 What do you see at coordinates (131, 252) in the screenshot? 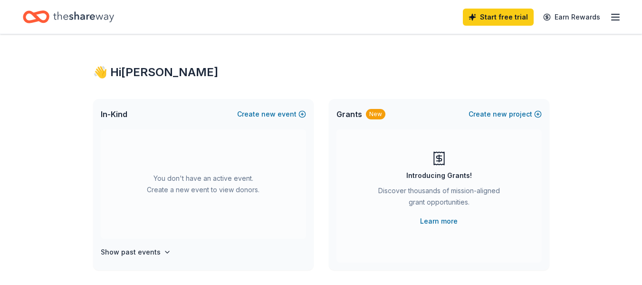
I see `h4: Show past events` at bounding box center [131, 252].